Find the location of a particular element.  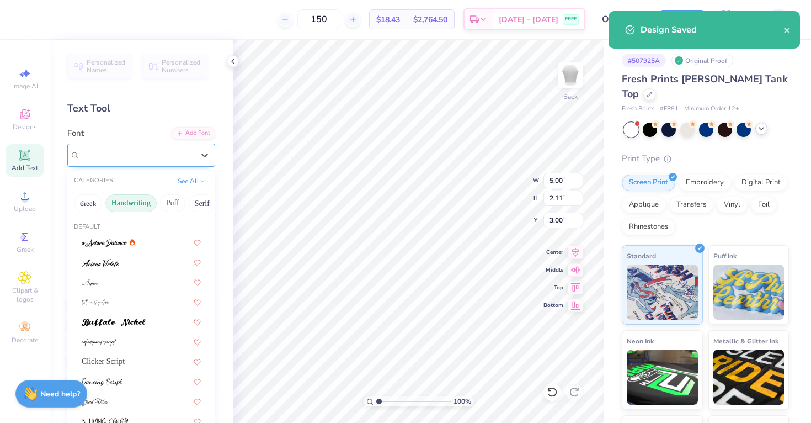

div: Foil is located at coordinates (763, 205).